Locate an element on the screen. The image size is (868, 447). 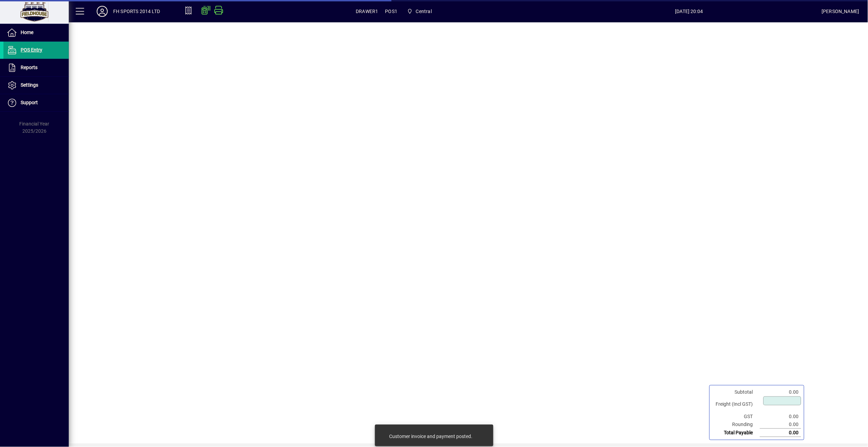
td: Subtotal is located at coordinates (737, 392).